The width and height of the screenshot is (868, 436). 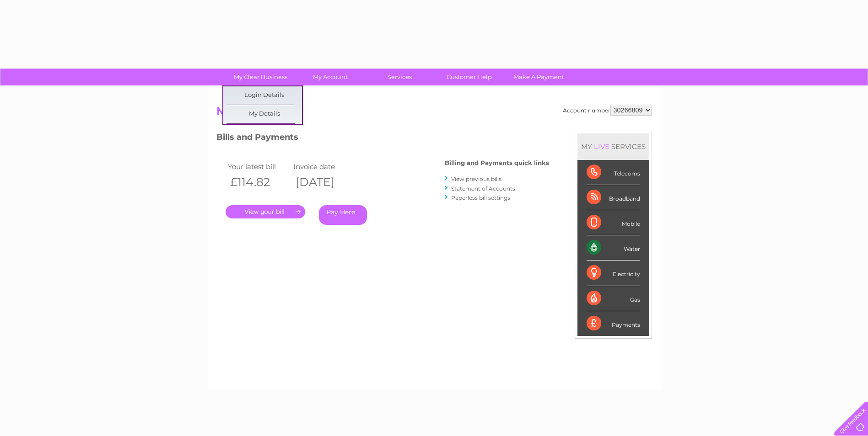 I want to click on a: Make A Payment, so click(x=538, y=77).